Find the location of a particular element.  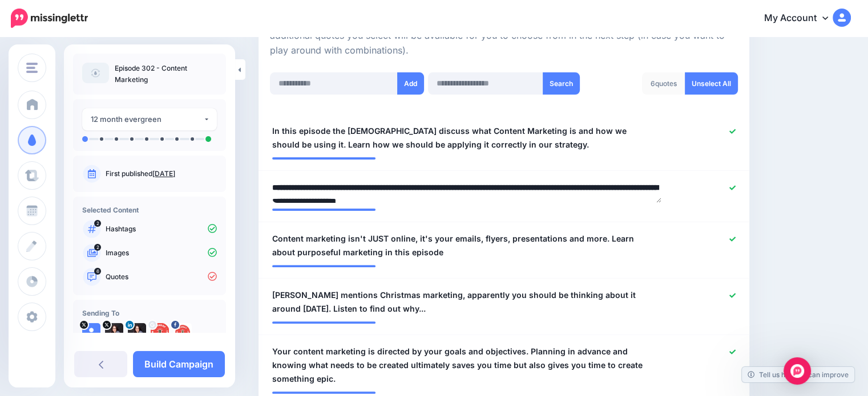

img: menu.png is located at coordinates (32, 68).